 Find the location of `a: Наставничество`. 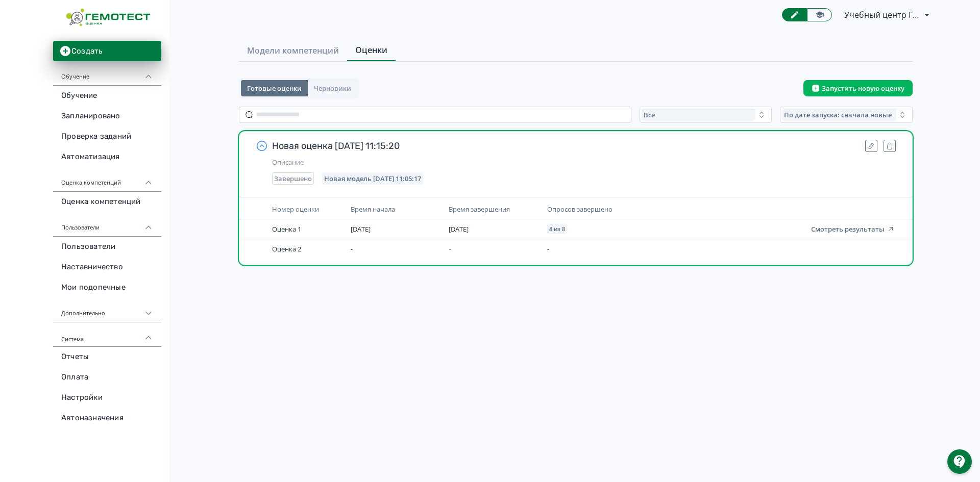

a: Наставничество is located at coordinates (107, 268).